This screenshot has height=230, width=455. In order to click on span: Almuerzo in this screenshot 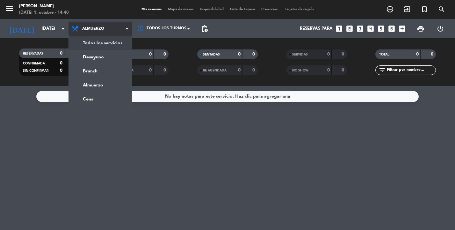, I will do `click(93, 29)`.